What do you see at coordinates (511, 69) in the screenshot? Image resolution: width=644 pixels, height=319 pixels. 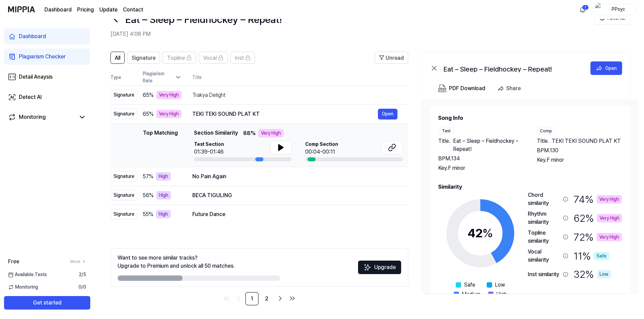 I see `div: Eat – Sleep – Fieldhockey – Repeat!` at bounding box center [511, 69].